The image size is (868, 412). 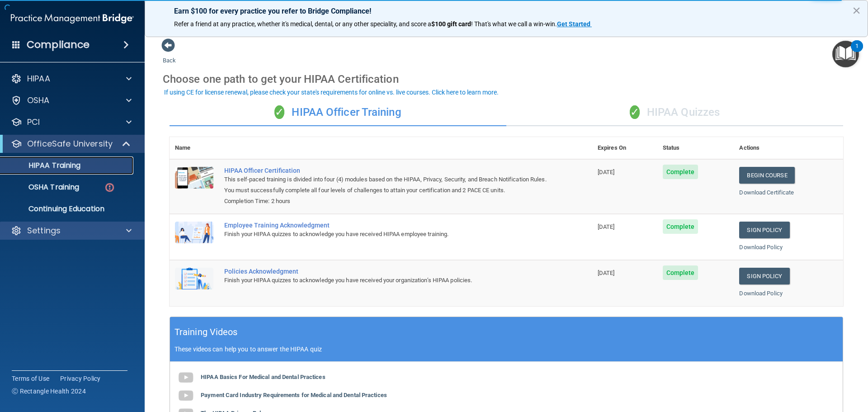 What do you see at coordinates (303, 24) in the screenshot?
I see `span: Refer a friend at any practice, whether it's medical, dental, or any other speciality, and score a` at bounding box center [303, 24].